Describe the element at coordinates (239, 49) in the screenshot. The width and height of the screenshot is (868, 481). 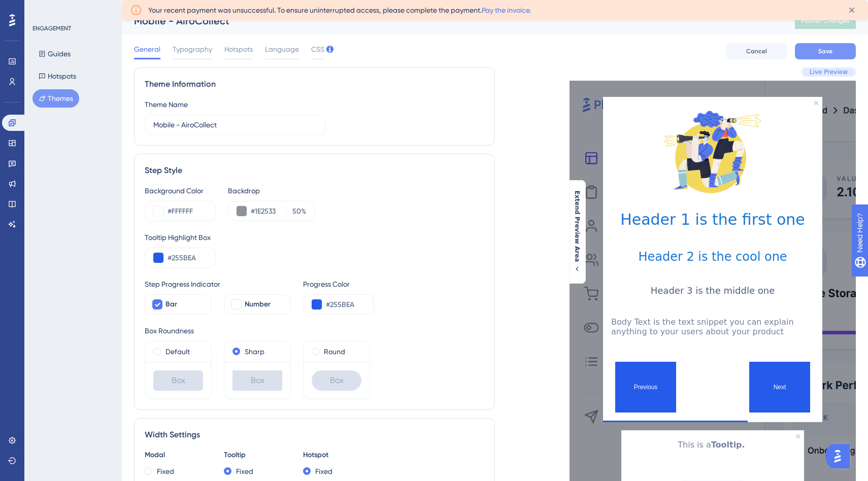
I see `span: Hotspots` at that location.